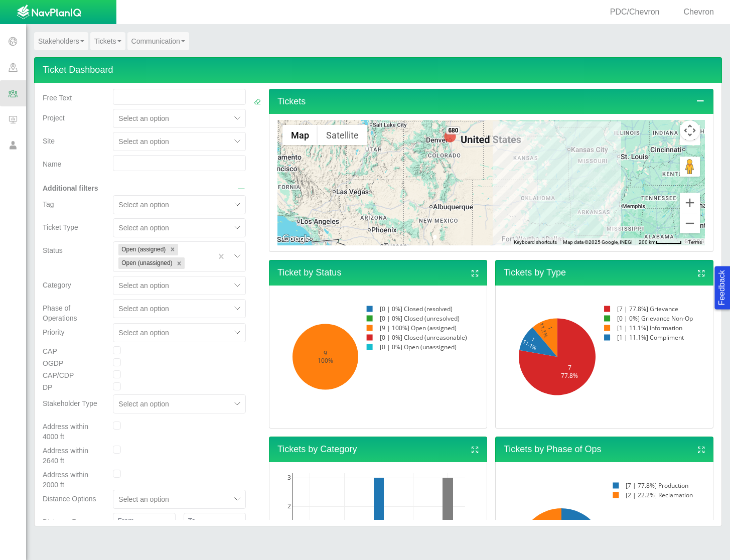  I want to click on h4: Tickets by Category, so click(377, 449).